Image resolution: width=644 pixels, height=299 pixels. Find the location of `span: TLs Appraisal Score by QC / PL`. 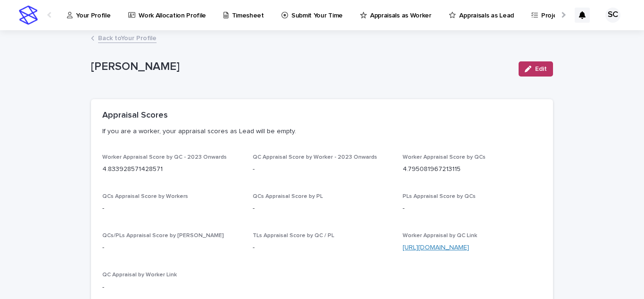

span: TLs Appraisal Score by QC / PL is located at coordinates (293, 236).